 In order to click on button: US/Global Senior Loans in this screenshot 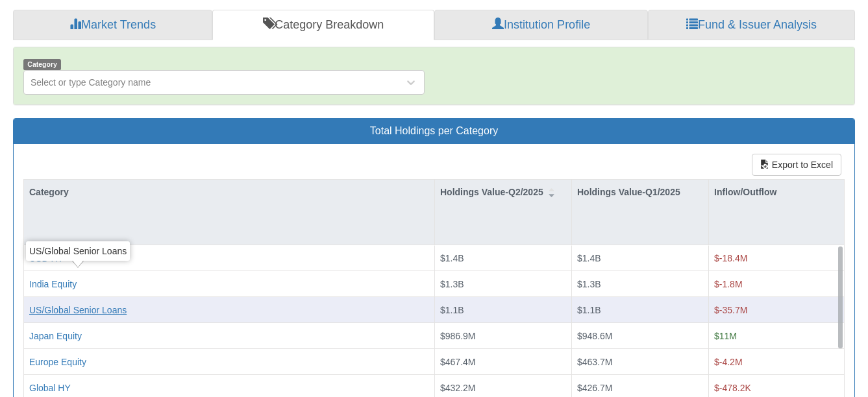, I will do `click(78, 309)`.